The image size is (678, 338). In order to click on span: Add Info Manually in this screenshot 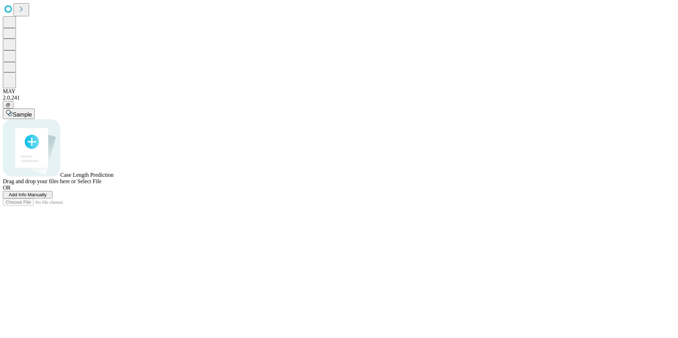, I will do `click(28, 195)`.